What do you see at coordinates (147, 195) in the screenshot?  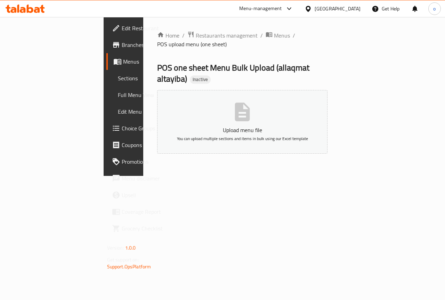 I see `span: Upsell` at bounding box center [147, 195].